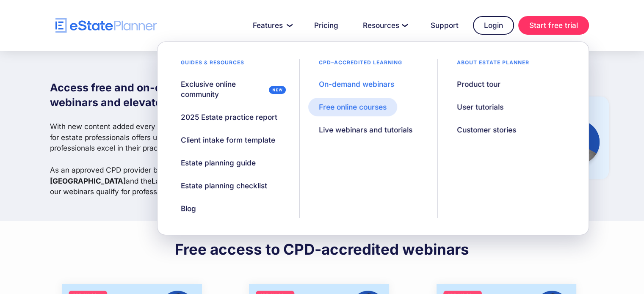 The height and width of the screenshot is (294, 644). What do you see at coordinates (480, 107) in the screenshot?
I see `div: User tutorials` at bounding box center [480, 107].